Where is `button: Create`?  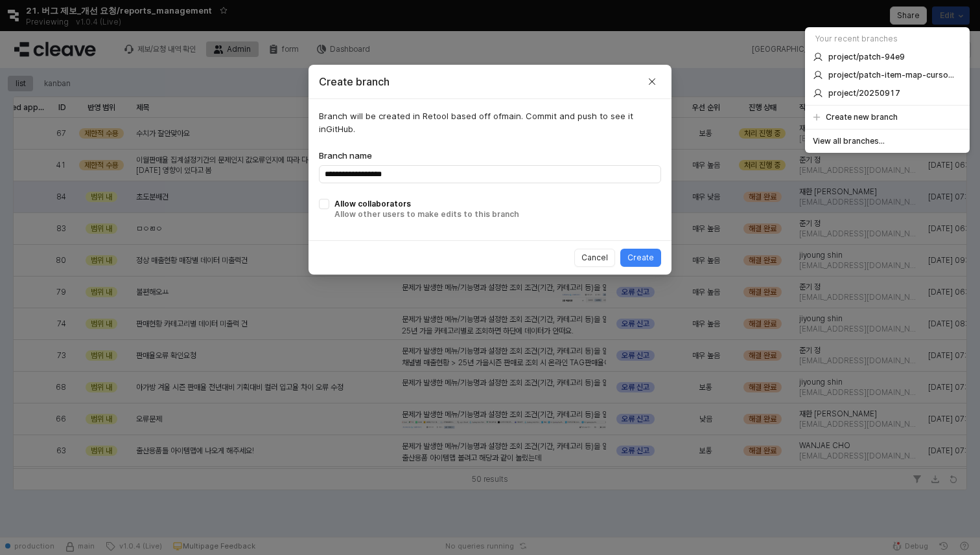
button: Create is located at coordinates (641, 258).